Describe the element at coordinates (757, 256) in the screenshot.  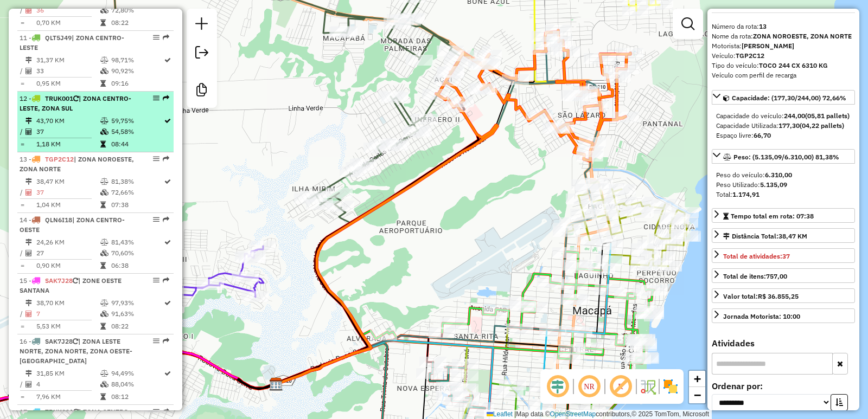
I see `span: Total de atividades:` at that location.